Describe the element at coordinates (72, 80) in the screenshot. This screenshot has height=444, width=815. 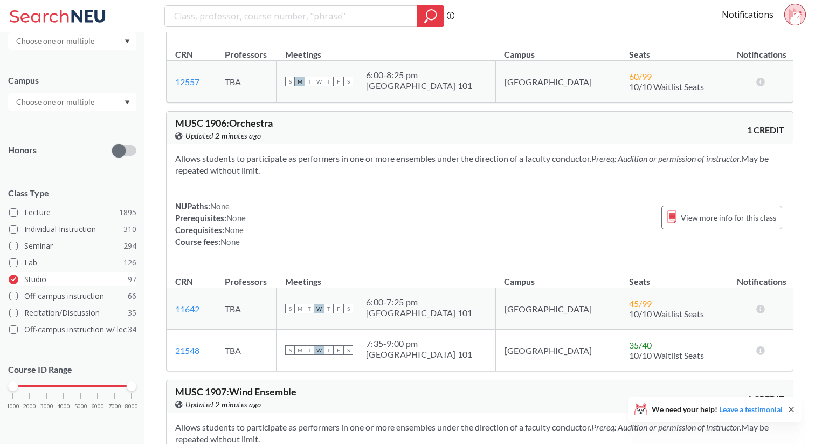
I see `div: Campus` at that location.